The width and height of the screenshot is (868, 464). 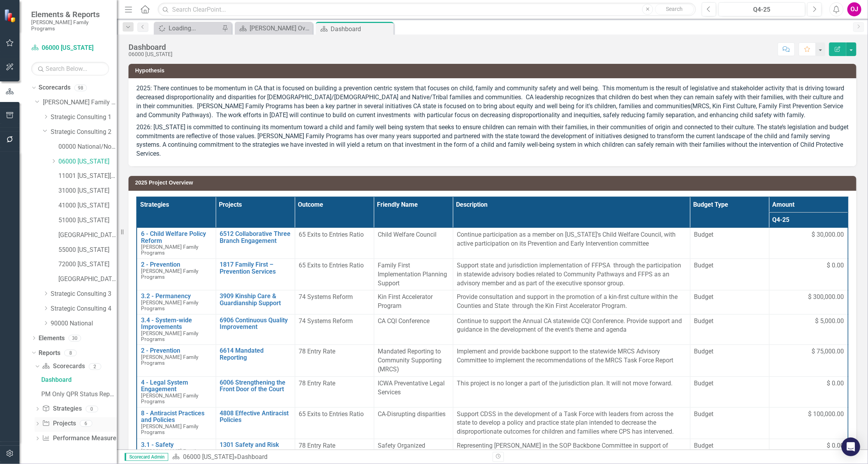 What do you see at coordinates (84, 324) in the screenshot?
I see `a: 90000 National` at bounding box center [84, 324].